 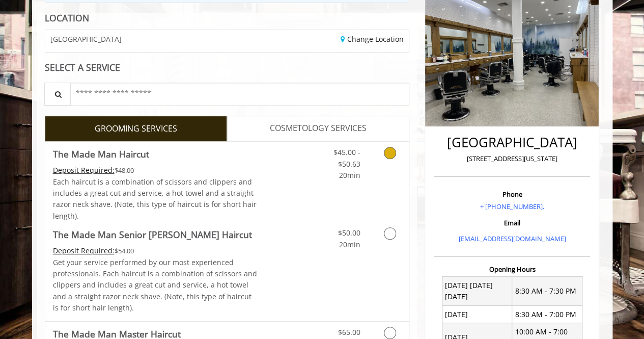 What do you see at coordinates (372, 38) in the screenshot?
I see `a: Change Location` at bounding box center [372, 38].